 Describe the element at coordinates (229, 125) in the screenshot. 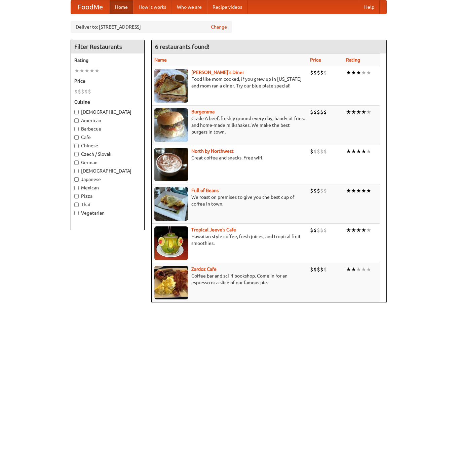

I see `p: Grade A beef, freshly ground every day, hand-cut fries, and home-made milkshakes. We make the bes...` at that location.